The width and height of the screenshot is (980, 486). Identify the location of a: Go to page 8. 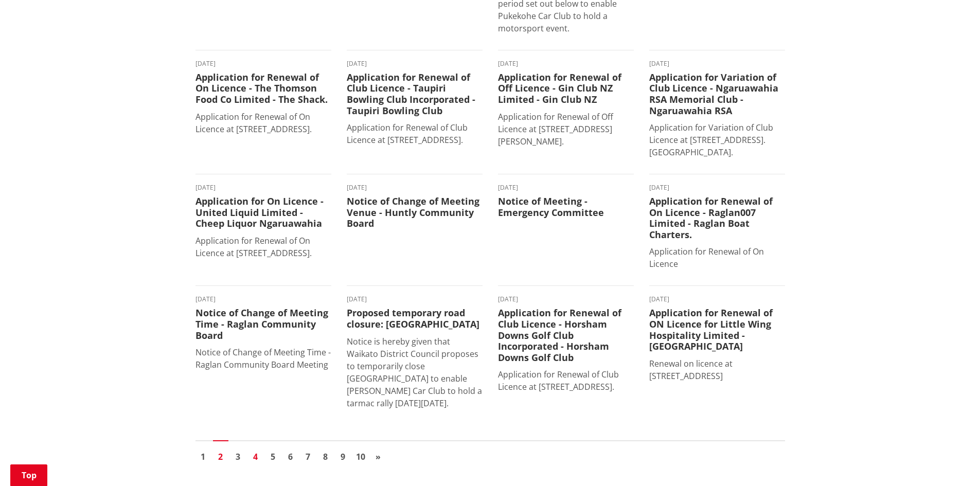
(326, 457).